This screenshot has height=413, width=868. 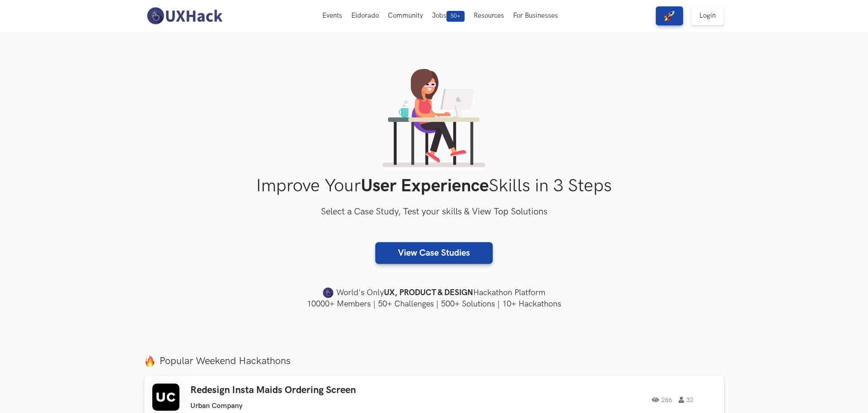 What do you see at coordinates (434, 293) in the screenshot?
I see `h4: World's Only Hackathon Platform` at bounding box center [434, 293].